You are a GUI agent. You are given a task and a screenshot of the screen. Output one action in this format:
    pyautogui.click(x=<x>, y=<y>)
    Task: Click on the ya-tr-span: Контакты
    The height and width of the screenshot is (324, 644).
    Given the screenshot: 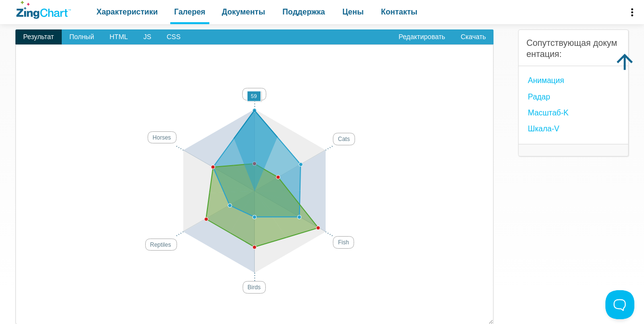 What is the action you would take?
    pyautogui.click(x=399, y=11)
    